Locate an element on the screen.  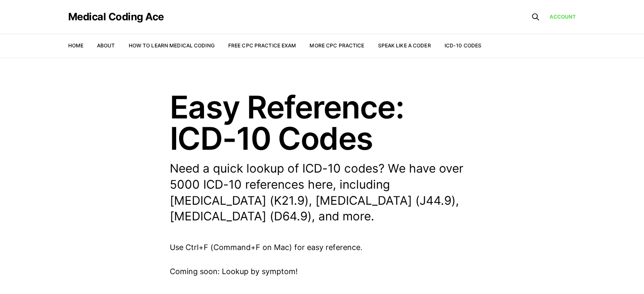
a: More CPC Practice is located at coordinates (337, 45).